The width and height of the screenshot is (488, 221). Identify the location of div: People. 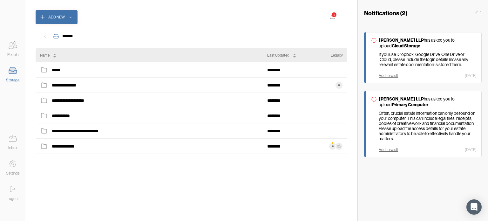
(13, 55).